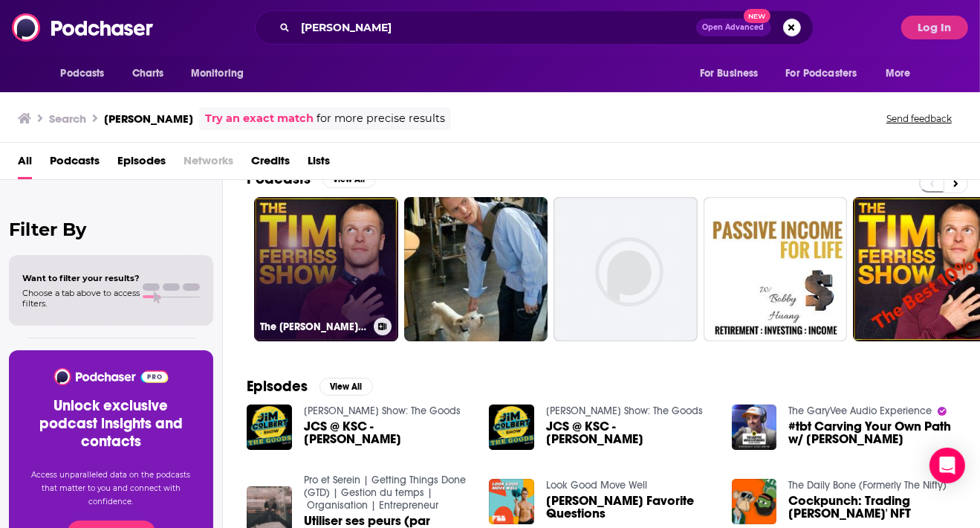 The width and height of the screenshot is (980, 528). Describe the element at coordinates (754, 427) in the screenshot. I see `img: #tbt Carving Your Own Path w/ Tim Ferris` at that location.